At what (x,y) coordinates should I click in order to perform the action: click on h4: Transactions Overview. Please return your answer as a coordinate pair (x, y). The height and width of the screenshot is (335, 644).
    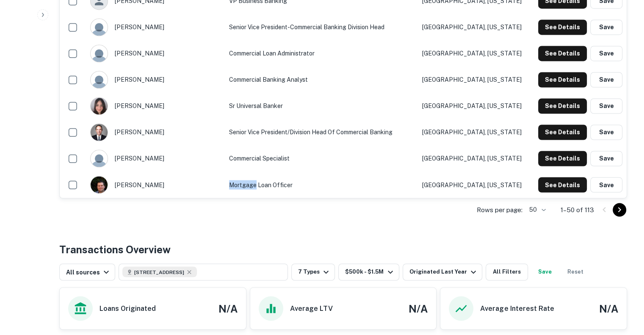
    Looking at the image, I should click on (115, 249).